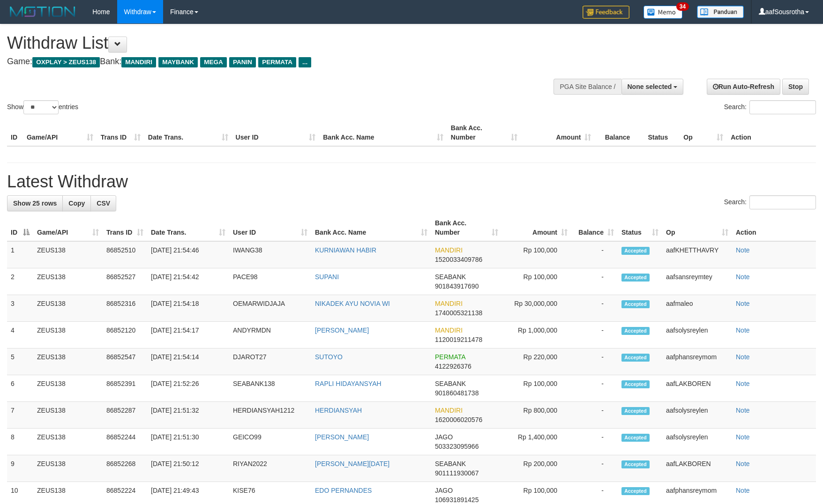 This screenshot has width=823, height=504. I want to click on td: 5, so click(20, 362).